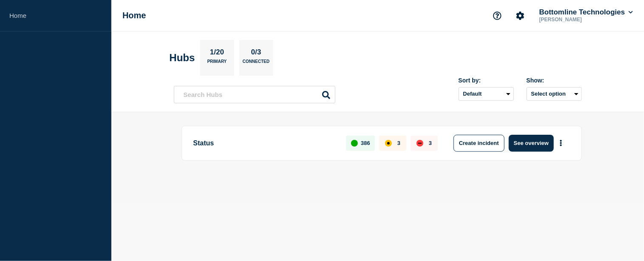 The width and height of the screenshot is (644, 261). I want to click on input: Search Hubs, so click(254, 94).